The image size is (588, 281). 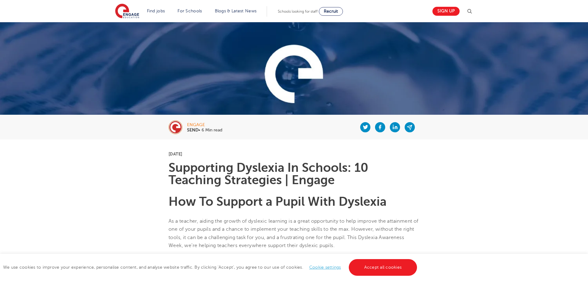 What do you see at coordinates (298, 11) in the screenshot?
I see `span: Schools looking for staff` at bounding box center [298, 11].